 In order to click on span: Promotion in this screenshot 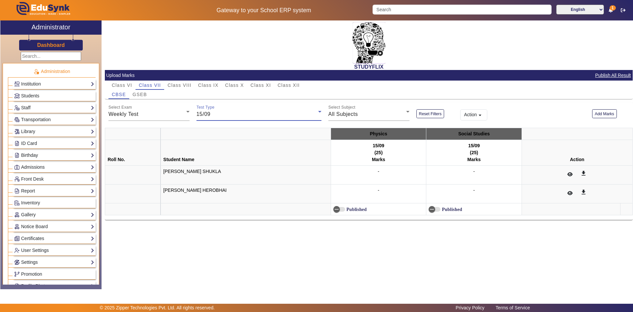, I will do `click(32, 274)`.